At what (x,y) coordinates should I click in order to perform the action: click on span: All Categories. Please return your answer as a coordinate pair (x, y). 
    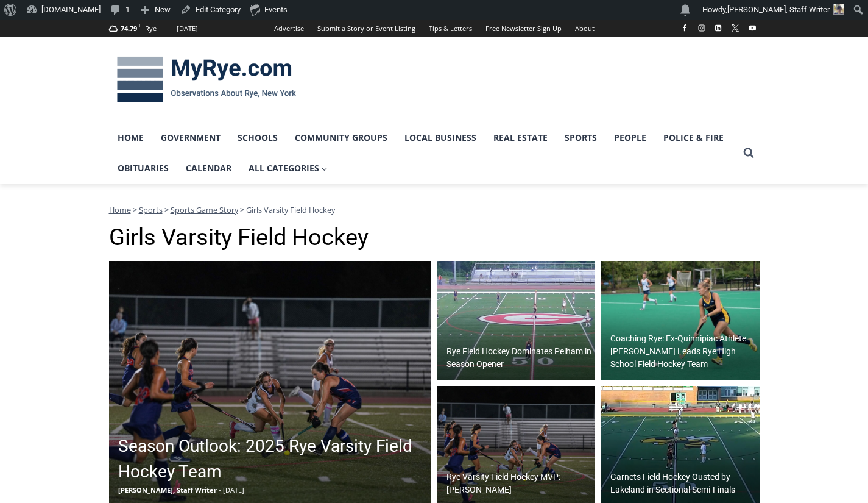
    Looking at the image, I should click on (288, 168).